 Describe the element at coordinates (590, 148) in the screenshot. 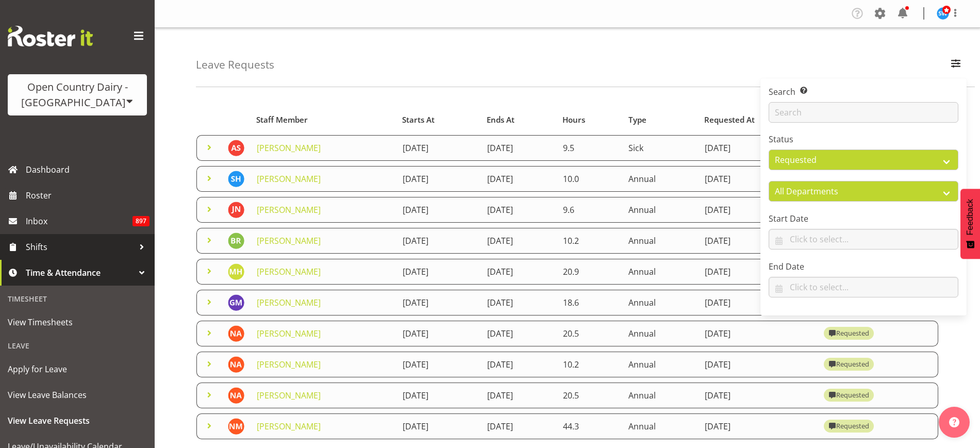

I see `td: 9.5` at that location.